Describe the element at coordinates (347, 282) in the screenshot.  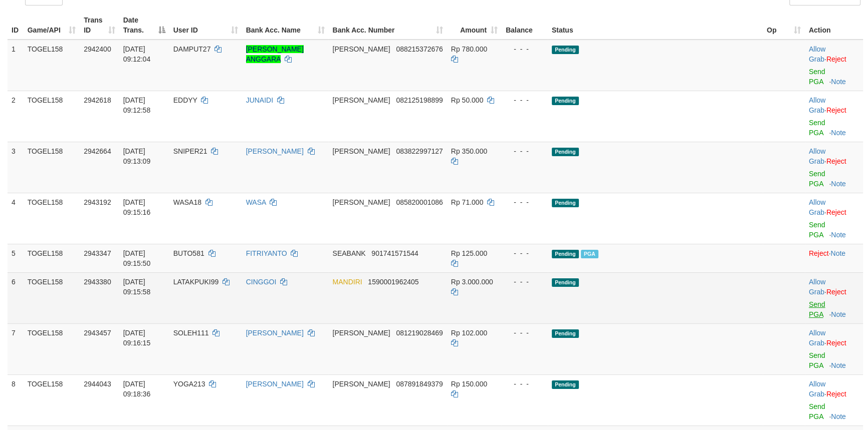
I see `span: MANDIRI` at that location.